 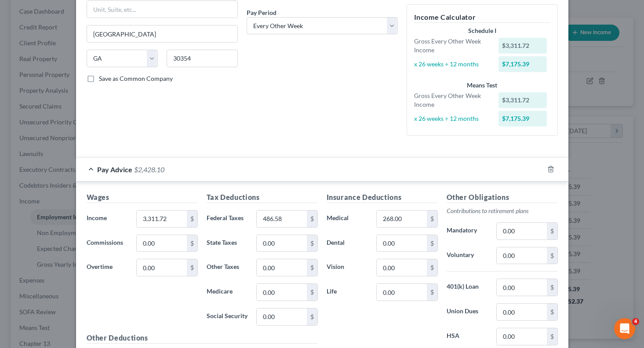 I want to click on label: Life, so click(x=347, y=292).